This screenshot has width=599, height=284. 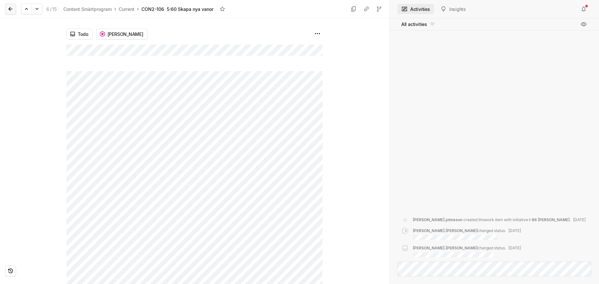 I want to click on div: 5:60 Skapa nya vanor, so click(x=190, y=9).